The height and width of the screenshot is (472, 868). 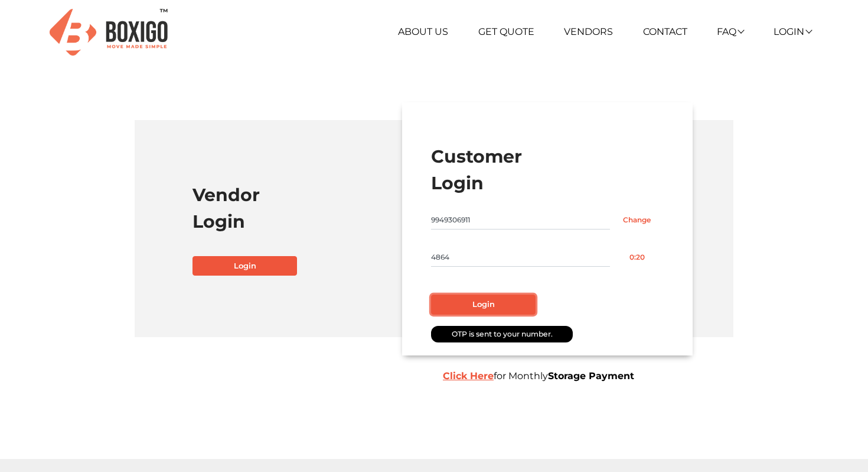 What do you see at coordinates (520, 220) in the screenshot?
I see `input: Mobile No` at bounding box center [520, 220].